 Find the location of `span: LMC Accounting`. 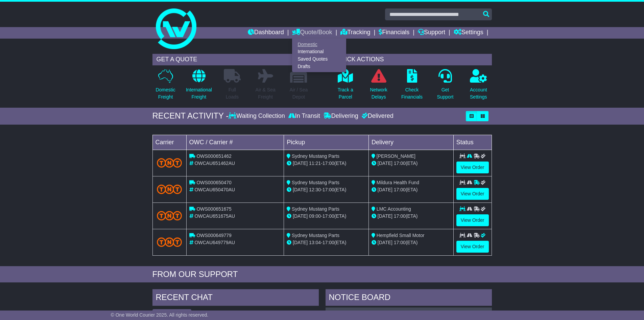

span: LMC Accounting is located at coordinates (394, 209).